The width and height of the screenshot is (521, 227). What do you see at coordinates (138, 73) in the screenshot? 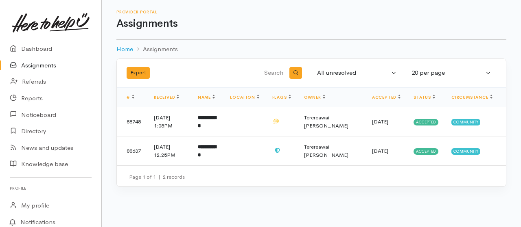
I see `button: Export` at bounding box center [138, 73].